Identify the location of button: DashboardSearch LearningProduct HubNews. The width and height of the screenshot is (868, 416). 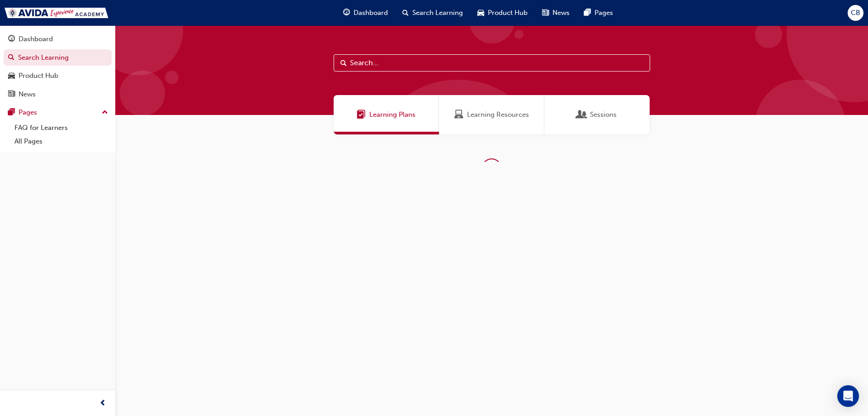
(57, 67).